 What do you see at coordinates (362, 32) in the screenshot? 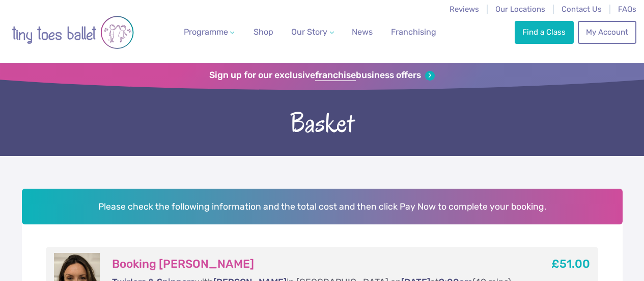
I see `a: News` at bounding box center [362, 32].